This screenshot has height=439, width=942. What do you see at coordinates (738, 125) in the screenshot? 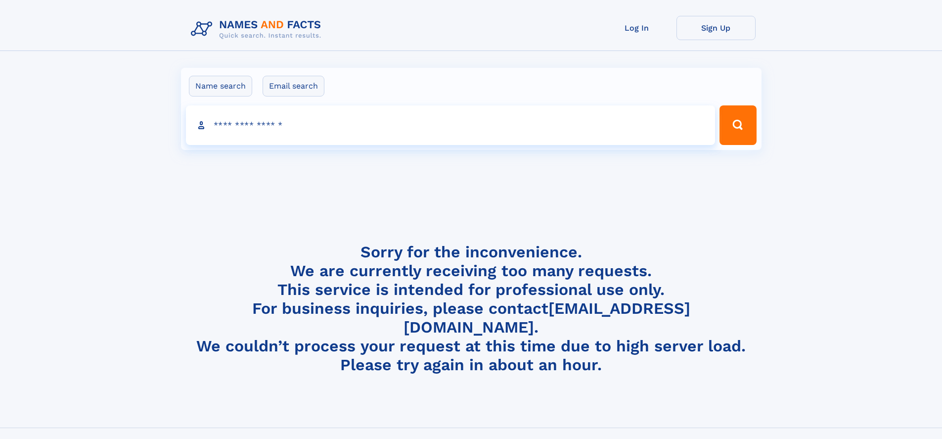
I see `button: Search Button` at bounding box center [738, 125].